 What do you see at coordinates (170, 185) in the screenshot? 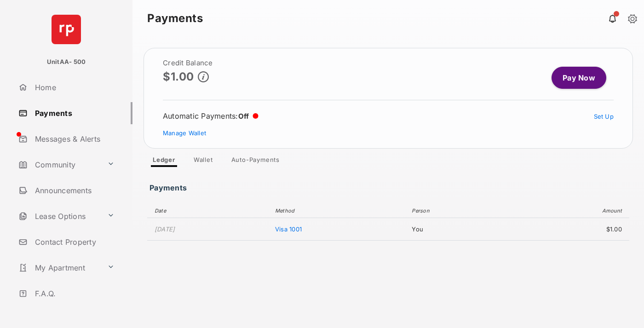
I see `h3: Payments` at bounding box center [170, 185].